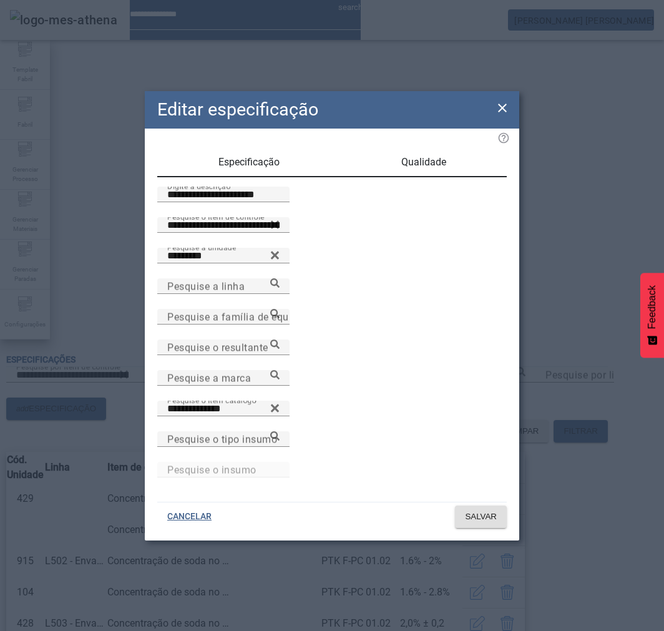 The width and height of the screenshot is (664, 631). What do you see at coordinates (238, 109) in the screenshot?
I see `h2: Editar especificação` at bounding box center [238, 109].